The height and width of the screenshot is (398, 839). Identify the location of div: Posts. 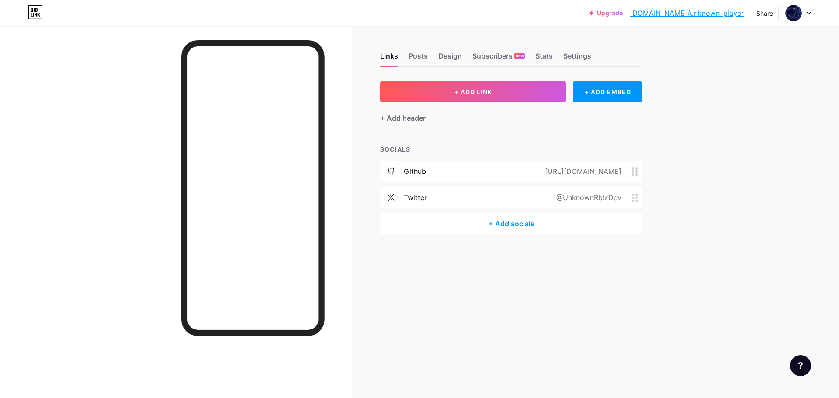
(418, 59).